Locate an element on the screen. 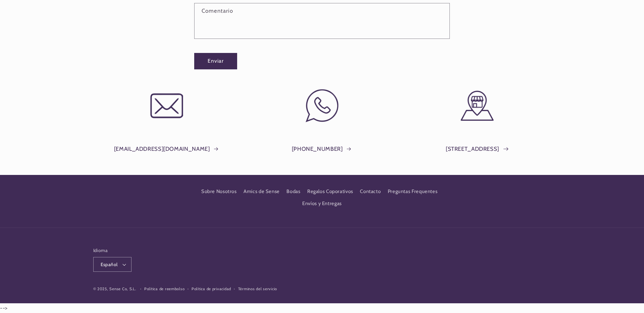 The image size is (644, 313). button: Enviar is located at coordinates (216, 61).